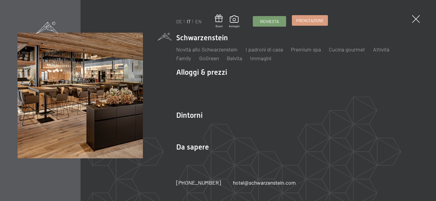  Describe the element at coordinates (189, 21) in the screenshot. I see `a: IT` at that location.